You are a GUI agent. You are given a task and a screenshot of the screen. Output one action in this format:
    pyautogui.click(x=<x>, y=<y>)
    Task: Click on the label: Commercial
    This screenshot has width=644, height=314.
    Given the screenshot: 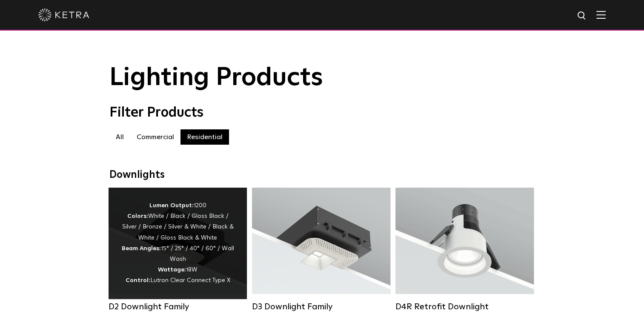 What is the action you would take?
    pyautogui.click(x=155, y=137)
    